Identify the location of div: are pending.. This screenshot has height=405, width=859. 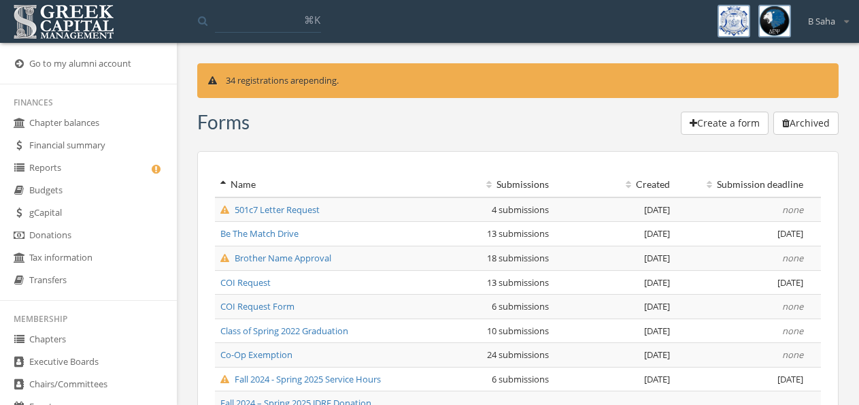
(518, 80).